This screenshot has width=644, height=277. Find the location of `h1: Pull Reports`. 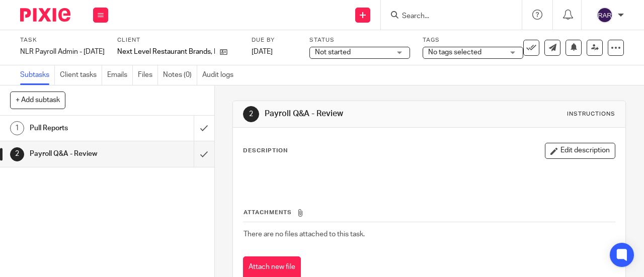

h1: Pull Reports is located at coordinates (81, 128).